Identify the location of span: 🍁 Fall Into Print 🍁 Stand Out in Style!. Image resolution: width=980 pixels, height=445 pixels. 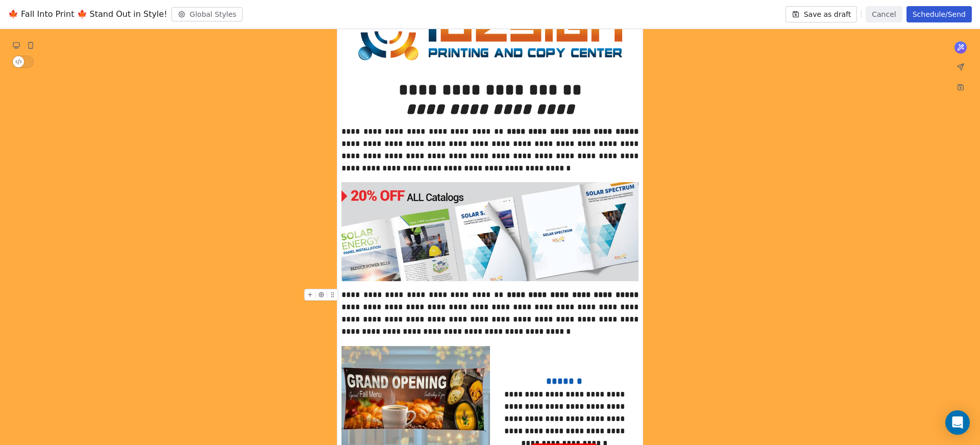
(88, 14).